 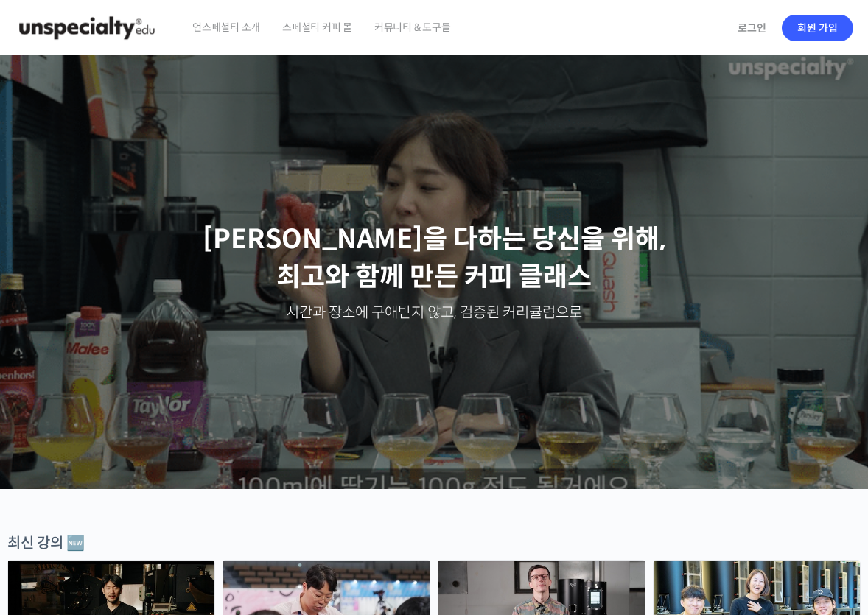 I want to click on a: 회원 가입, so click(x=817, y=28).